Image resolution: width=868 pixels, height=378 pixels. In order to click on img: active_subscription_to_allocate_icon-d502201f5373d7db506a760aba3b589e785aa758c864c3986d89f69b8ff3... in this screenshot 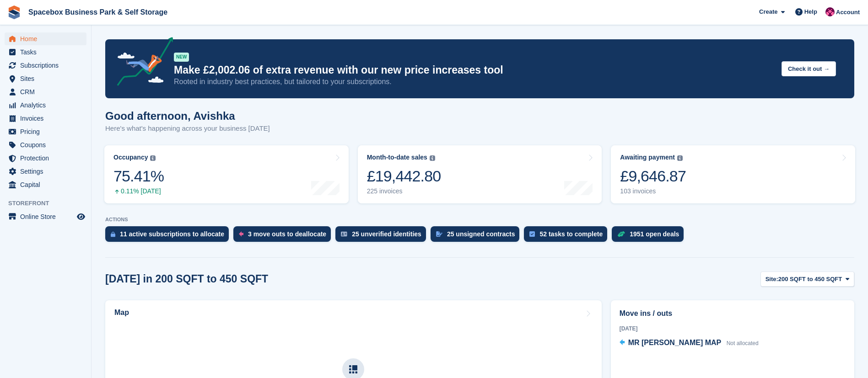, I will do `click(113, 234)`.